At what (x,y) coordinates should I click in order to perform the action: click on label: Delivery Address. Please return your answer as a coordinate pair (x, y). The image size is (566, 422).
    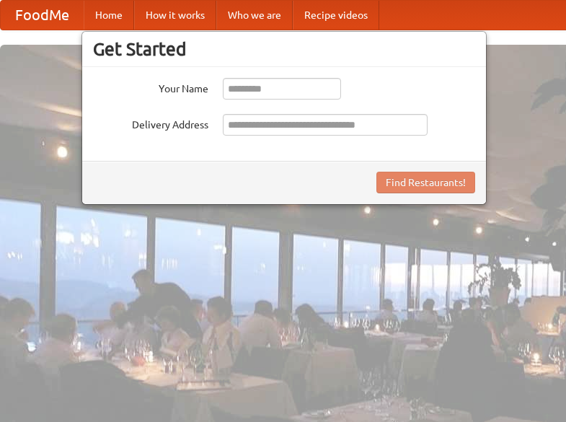
    Looking at the image, I should click on (151, 123).